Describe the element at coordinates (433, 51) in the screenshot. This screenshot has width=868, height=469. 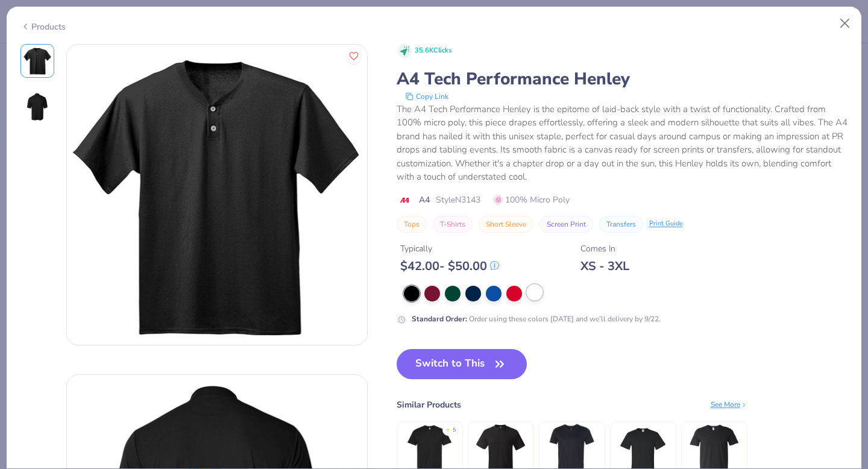
I see `span: 35.6K Clicks` at that location.